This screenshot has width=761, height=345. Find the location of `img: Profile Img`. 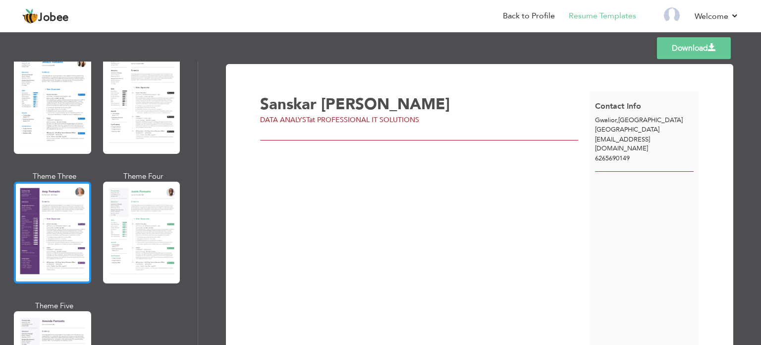

img: Profile Img is located at coordinates (672, 15).